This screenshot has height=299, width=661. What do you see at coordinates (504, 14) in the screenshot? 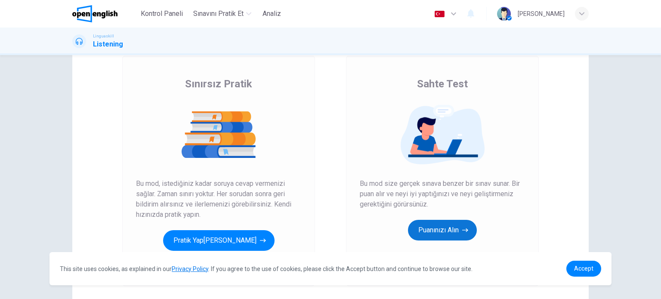
I see `img: Profile picture` at bounding box center [504, 14].